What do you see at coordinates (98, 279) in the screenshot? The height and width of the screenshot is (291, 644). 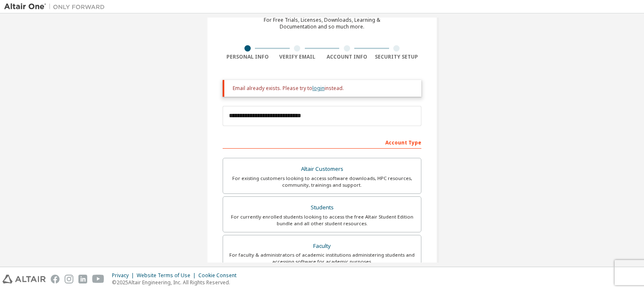 I see `img: youtube.svg` at bounding box center [98, 279].